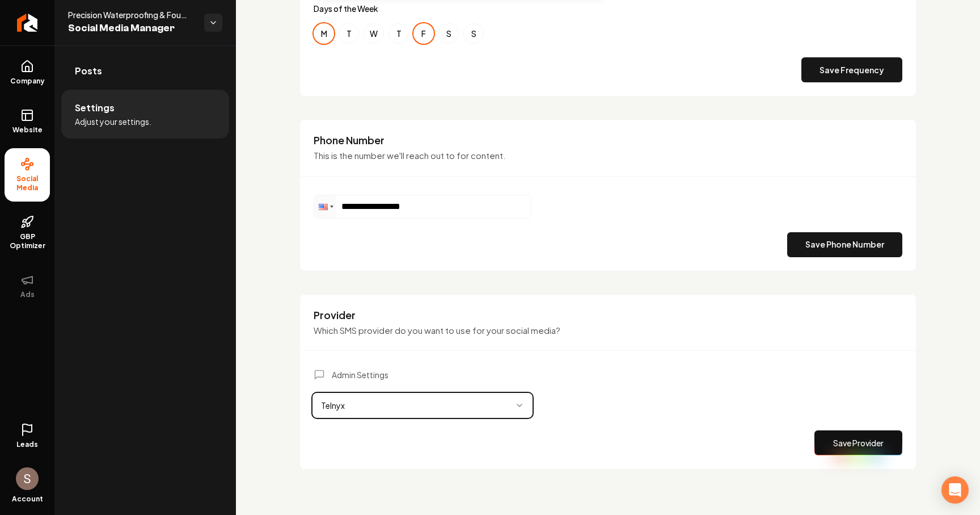 This screenshot has width=980, height=515. What do you see at coordinates (27, 479) in the screenshot?
I see `img: Santiago Vásquez` at bounding box center [27, 479].